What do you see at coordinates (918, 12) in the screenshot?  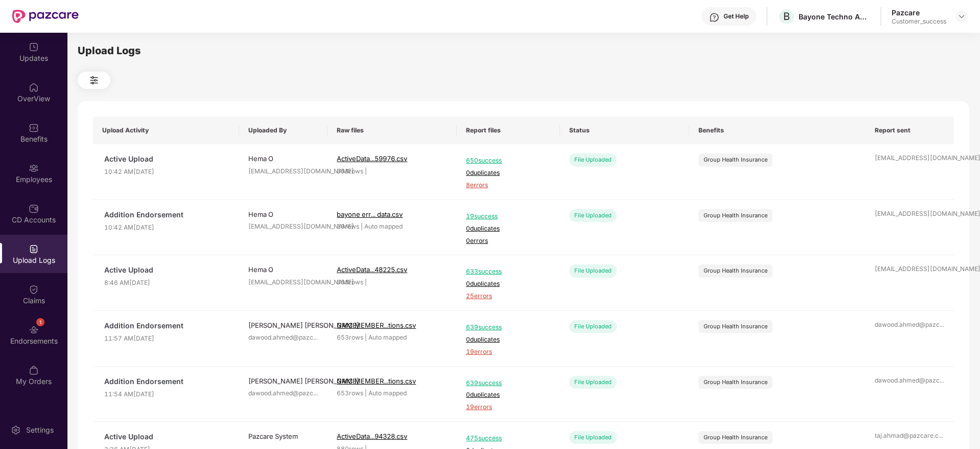 I see `div: Pazcare` at bounding box center [918, 12].